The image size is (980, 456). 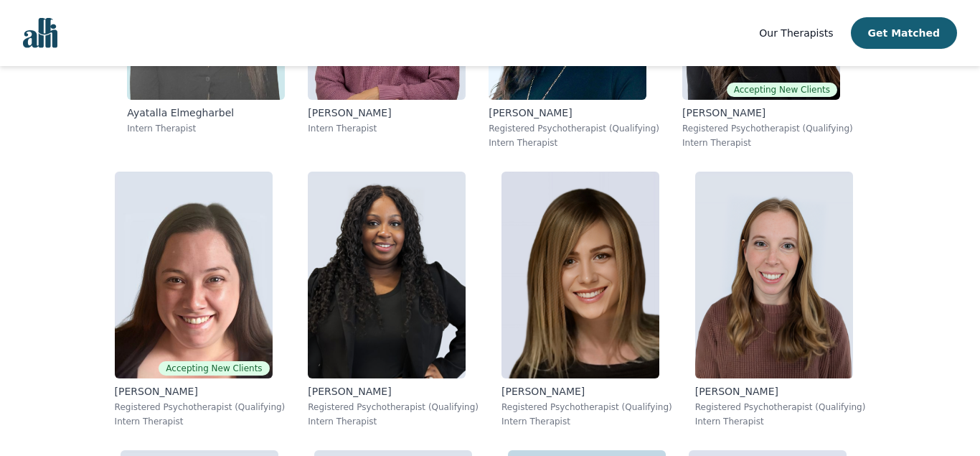 What do you see at coordinates (206, 112) in the screenshot?
I see `p: Ayatalla Elmegharbel` at bounding box center [206, 112].